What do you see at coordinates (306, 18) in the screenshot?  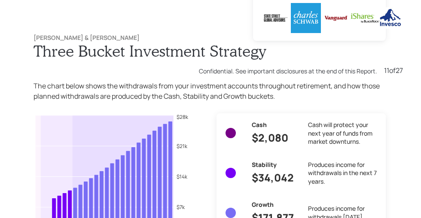 I see `img: charles-schwab-MAOQTFZI.digested.png` at bounding box center [306, 18].